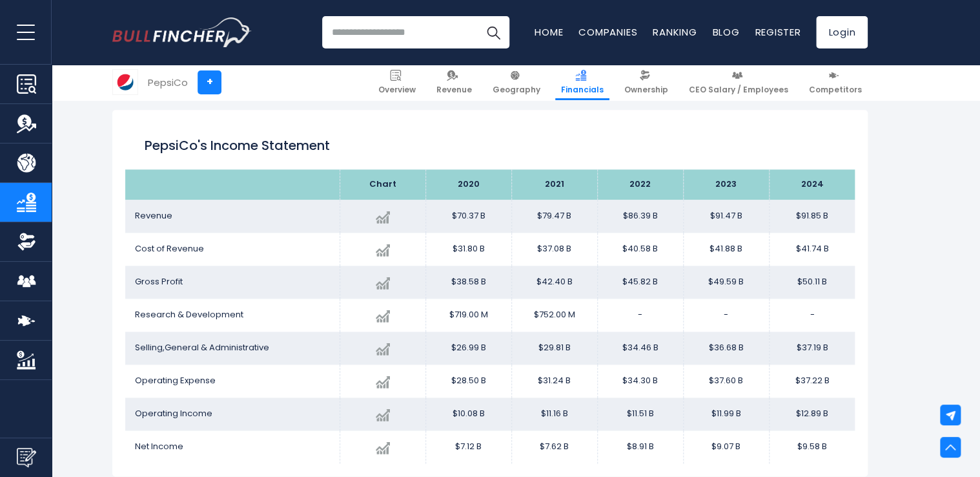  What do you see at coordinates (640, 216) in the screenshot?
I see `td: $86.39 B` at bounding box center [640, 216].